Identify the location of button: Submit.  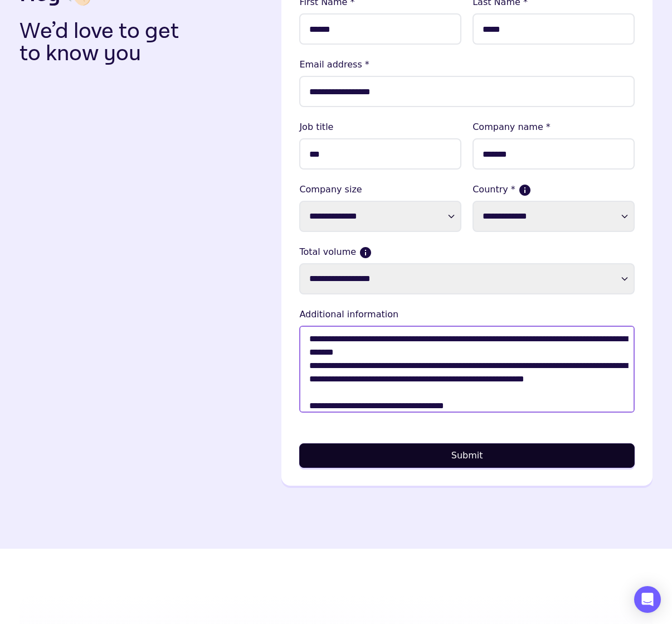
(467, 455).